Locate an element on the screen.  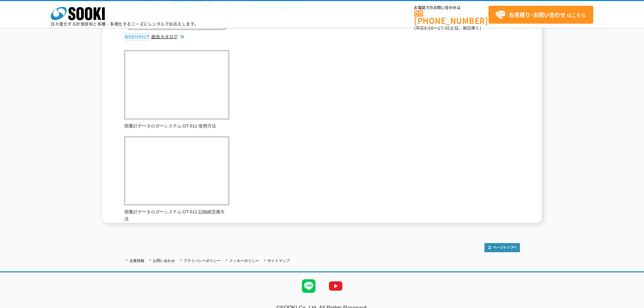
strong: お見積り･お問い合わせ is located at coordinates (537, 14).